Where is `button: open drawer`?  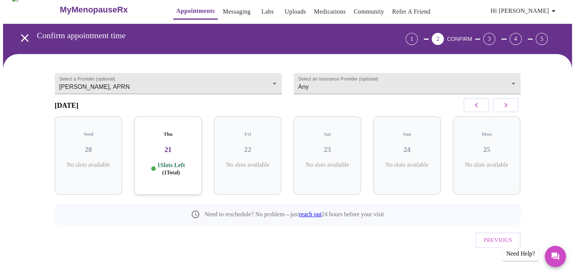
button: open drawer is located at coordinates (25, 38).